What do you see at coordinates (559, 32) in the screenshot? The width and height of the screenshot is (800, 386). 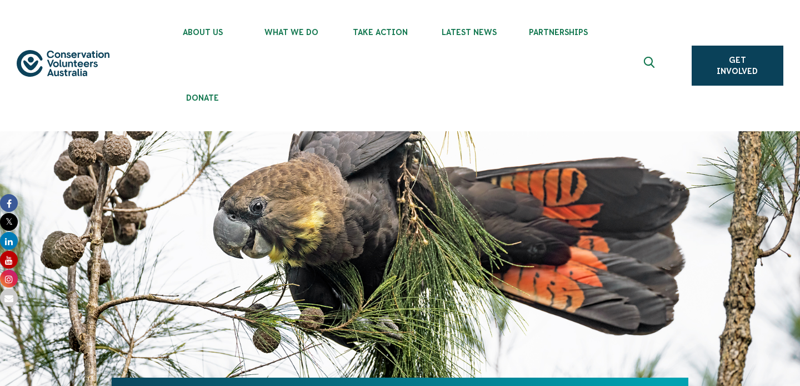 I see `span: Partnerships` at bounding box center [559, 32].